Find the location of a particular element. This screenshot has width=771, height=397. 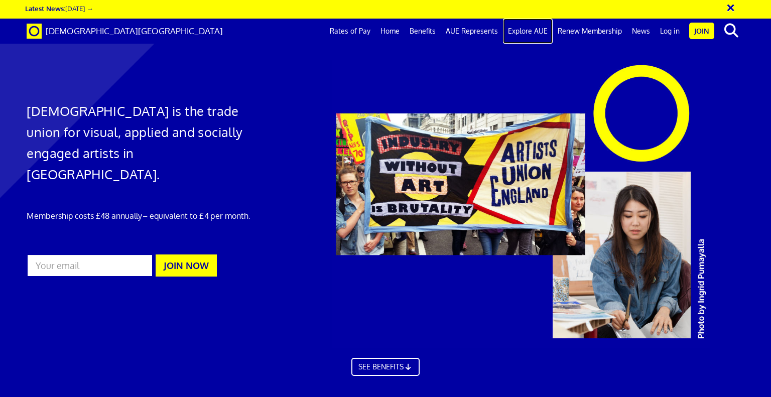

a: Renew Membership is located at coordinates (590, 31).